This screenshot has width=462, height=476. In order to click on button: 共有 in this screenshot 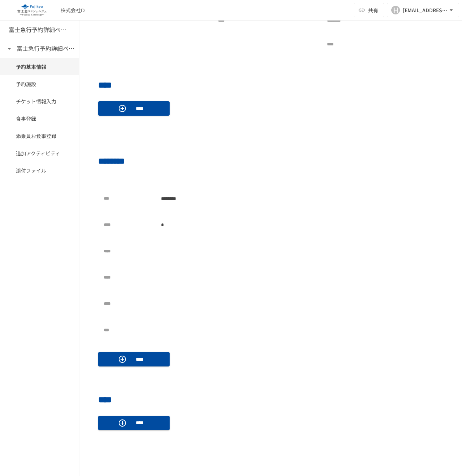, I will do `click(369, 10)`.